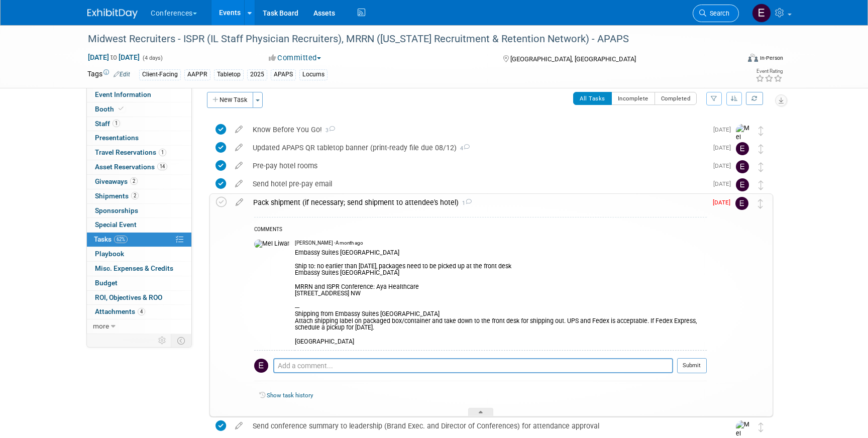  I want to click on div: Send hotel pre-pay email, so click(477, 184).